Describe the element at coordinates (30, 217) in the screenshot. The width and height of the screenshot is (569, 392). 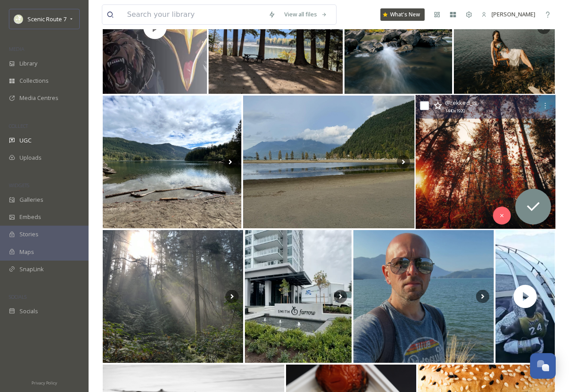
I see `span: Embeds` at that location.